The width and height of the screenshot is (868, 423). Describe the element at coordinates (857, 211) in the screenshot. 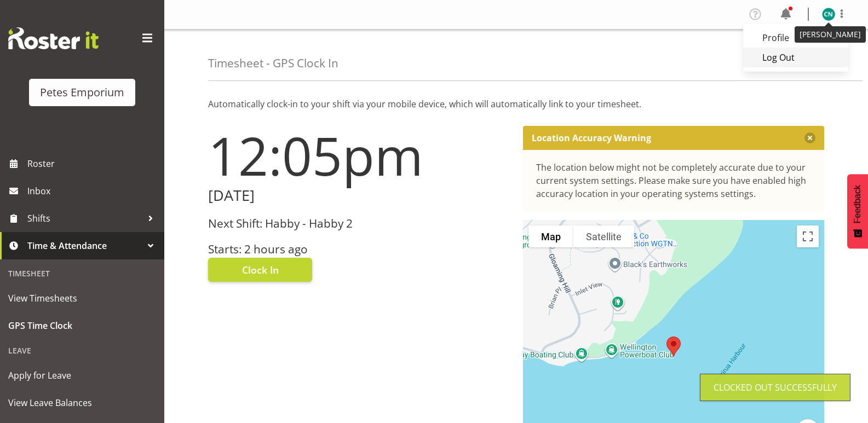

I see `button: Feedback - Show survey` at that location.